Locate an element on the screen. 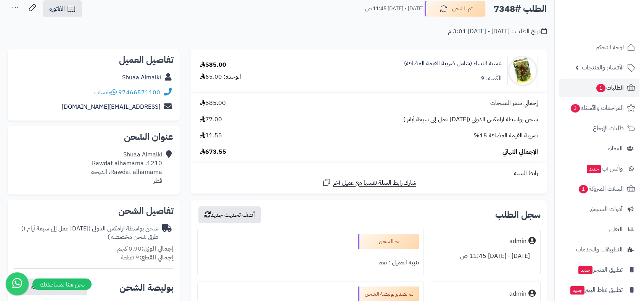  a: عشبة النساء (شامل ضريبة القيمة المضافة) is located at coordinates (453, 63).